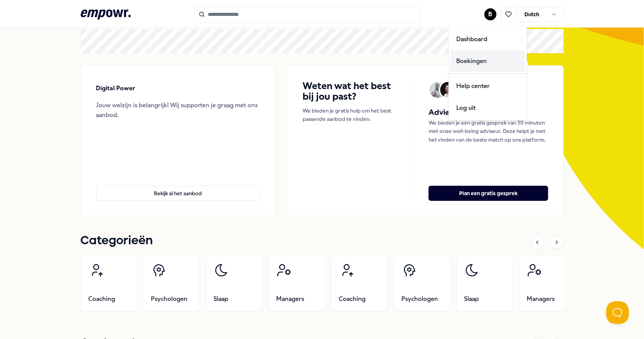 The image size is (644, 339). What do you see at coordinates (488, 40) in the screenshot?
I see `a: Dashboard` at bounding box center [488, 40].